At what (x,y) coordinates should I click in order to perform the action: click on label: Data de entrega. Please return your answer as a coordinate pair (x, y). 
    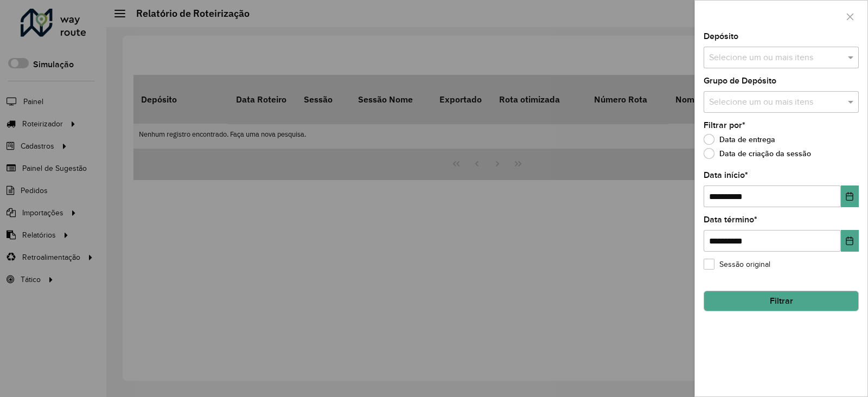
    Looking at the image, I should click on (740, 140).